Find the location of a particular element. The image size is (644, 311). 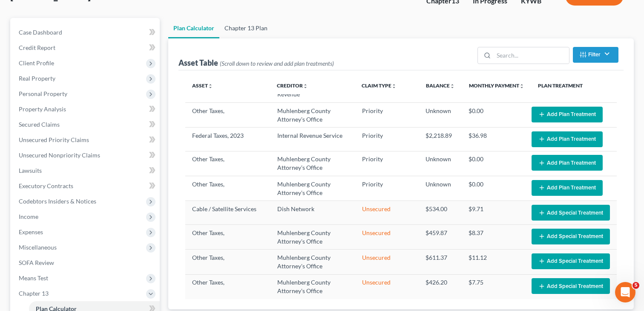

span: Miscellaneous is located at coordinates (37, 247).